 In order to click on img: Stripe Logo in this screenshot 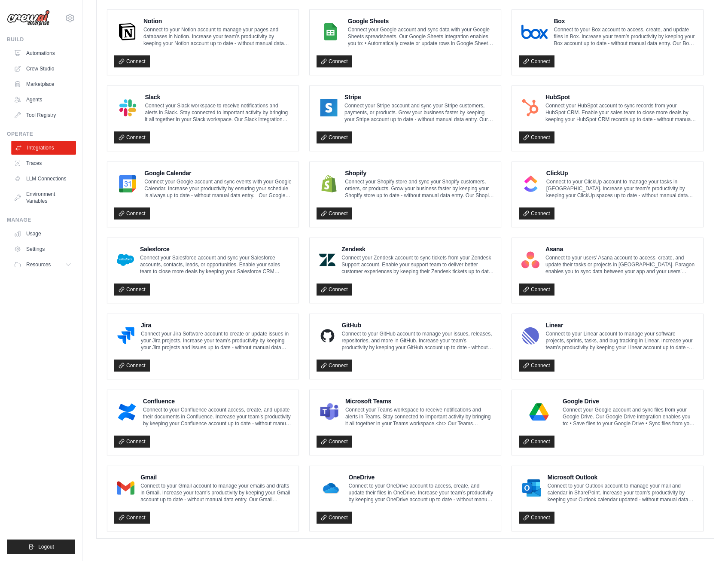, I will do `click(329, 108)`.